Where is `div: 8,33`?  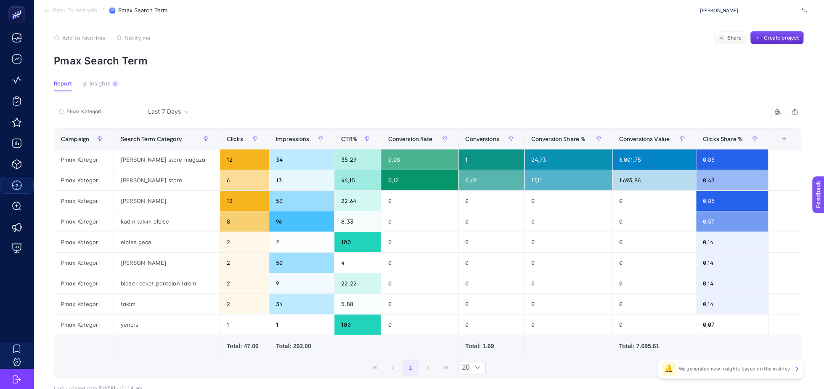 div: 8,33 is located at coordinates (358, 221).